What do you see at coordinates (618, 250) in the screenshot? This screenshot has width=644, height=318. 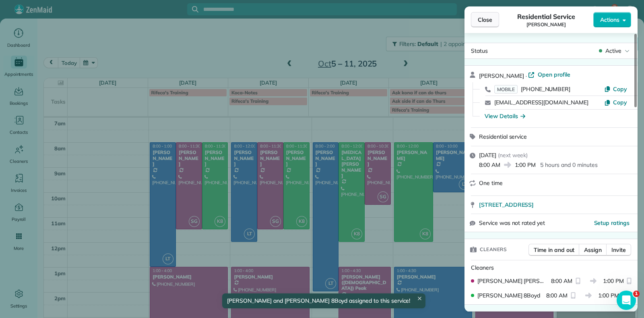 I see `button: Invite` at bounding box center [618, 250].